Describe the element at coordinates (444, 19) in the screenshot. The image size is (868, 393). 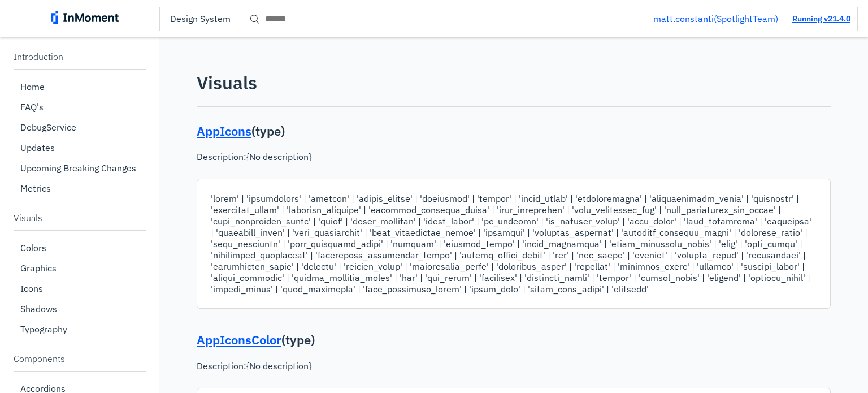
I see `input: Search` at that location.